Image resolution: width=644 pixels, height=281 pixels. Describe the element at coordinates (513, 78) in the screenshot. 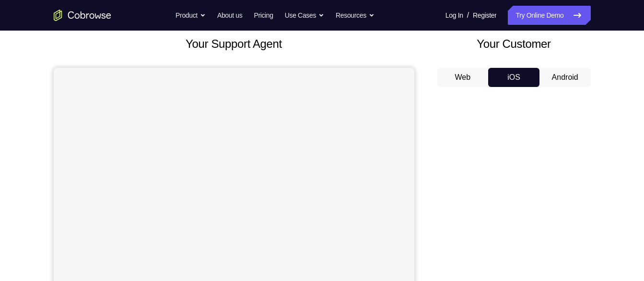

I see `button: iOS` at that location.